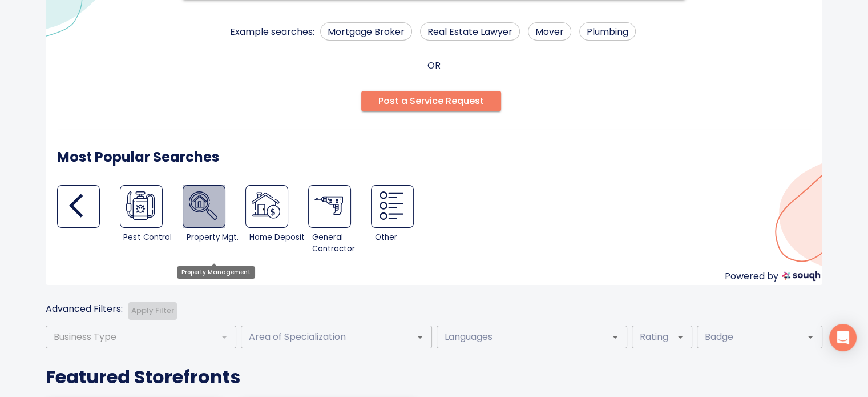 The image size is (868, 397). I want to click on a: Plumbing, so click(607, 32).